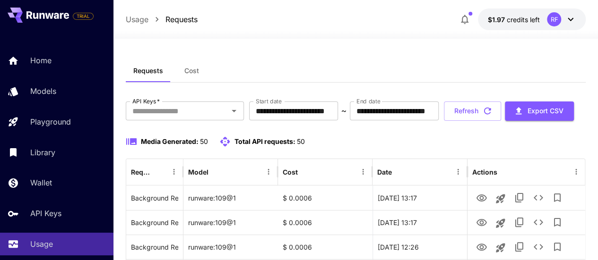  Describe the element at coordinates (83, 16) in the screenshot. I see `span: TRIAL` at that location.